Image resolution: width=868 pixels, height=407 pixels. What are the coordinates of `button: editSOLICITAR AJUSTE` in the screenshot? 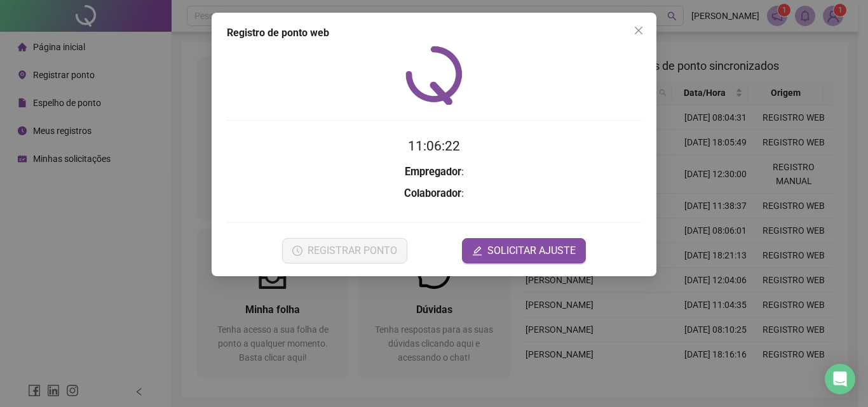 It's located at (524, 251).